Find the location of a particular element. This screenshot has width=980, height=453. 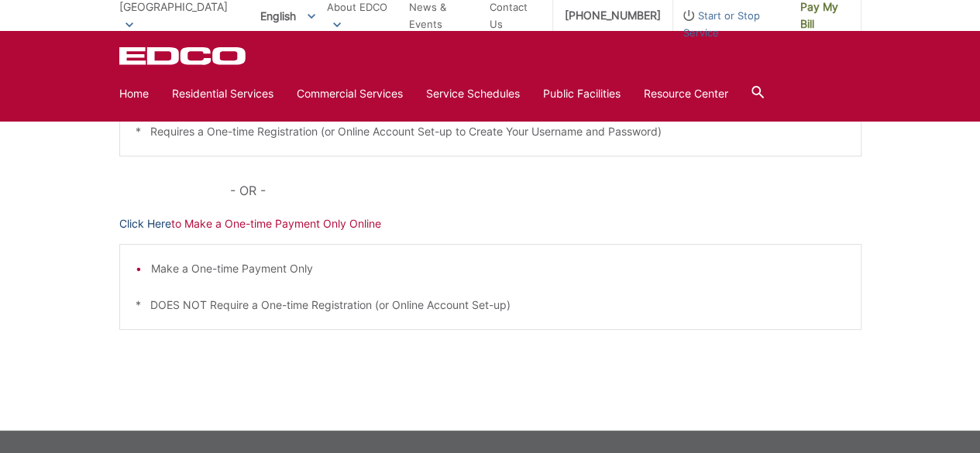

p: * Requires a One-time Registration (or Online Account Set-up to Create Your Username and Password) is located at coordinates (490, 132).